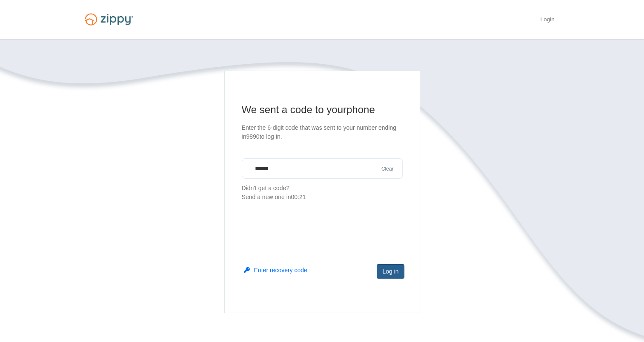 The height and width of the screenshot is (342, 644). I want to click on img: Logo, so click(109, 19).